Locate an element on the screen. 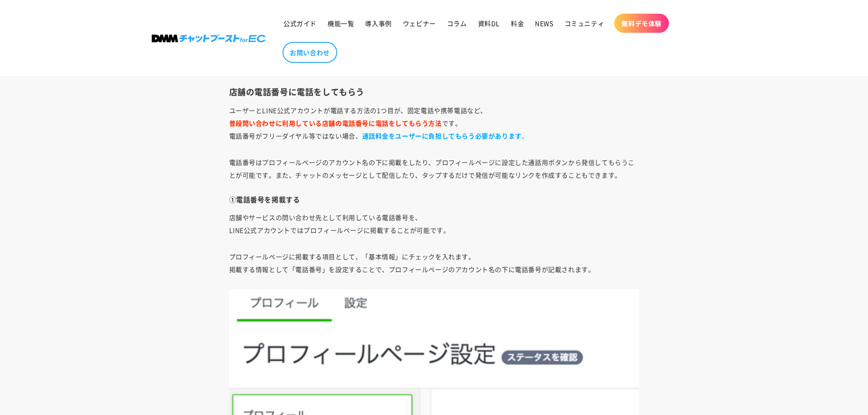  h4: ①電話番号を掲載する is located at coordinates (434, 199).